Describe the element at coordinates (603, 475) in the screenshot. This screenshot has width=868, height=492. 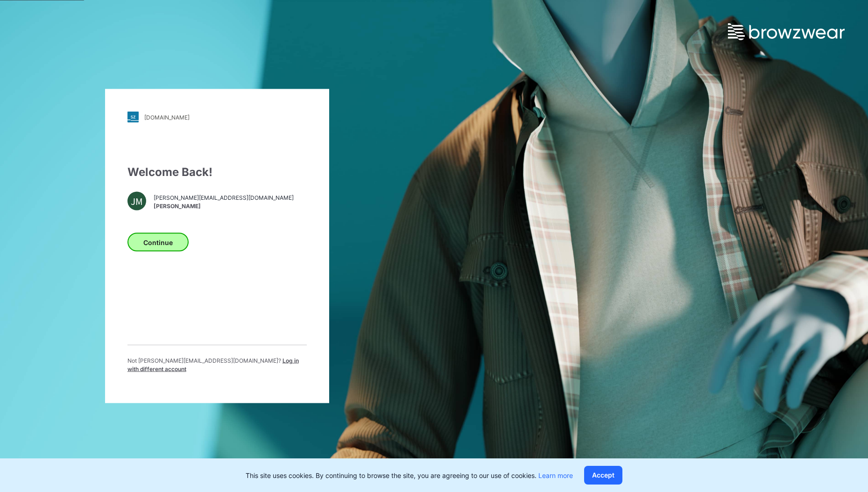
I see `button: Accept` at that location.